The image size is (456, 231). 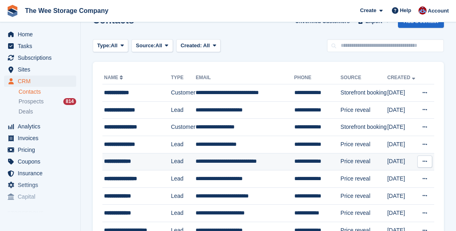 What do you see at coordinates (70, 101) in the screenshot?
I see `div: 814` at bounding box center [70, 101].